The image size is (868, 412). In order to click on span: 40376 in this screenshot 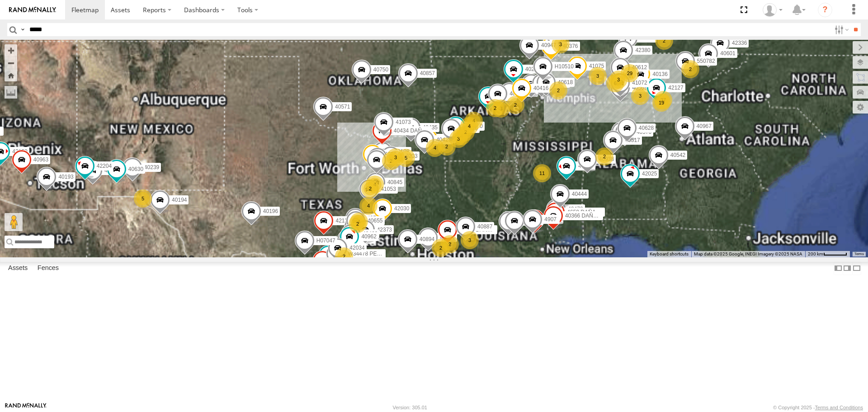, I will do `click(571, 46)`.